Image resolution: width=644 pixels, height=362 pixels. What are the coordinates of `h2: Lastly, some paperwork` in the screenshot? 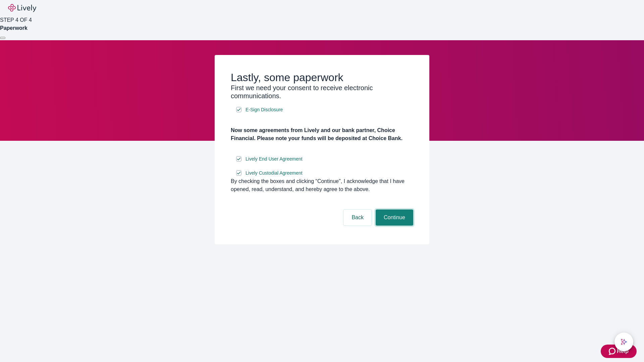 It's located at (322, 77).